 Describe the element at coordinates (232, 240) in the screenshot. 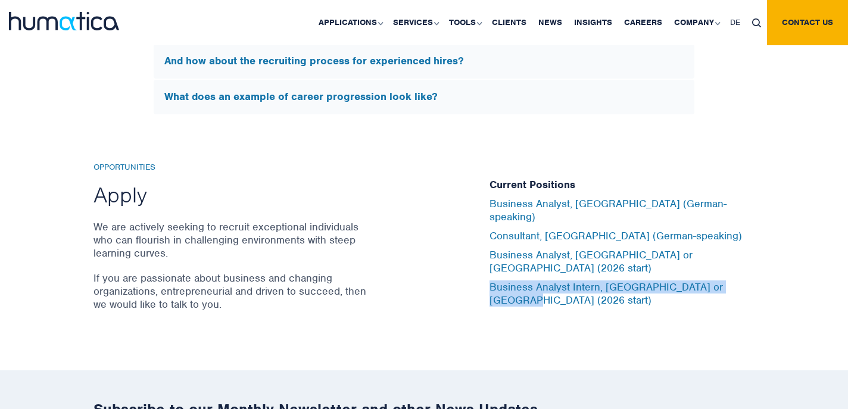

I see `p: We are actively seeking to recruit exceptional individuals who can flourish in challenging enviro...` at that location.